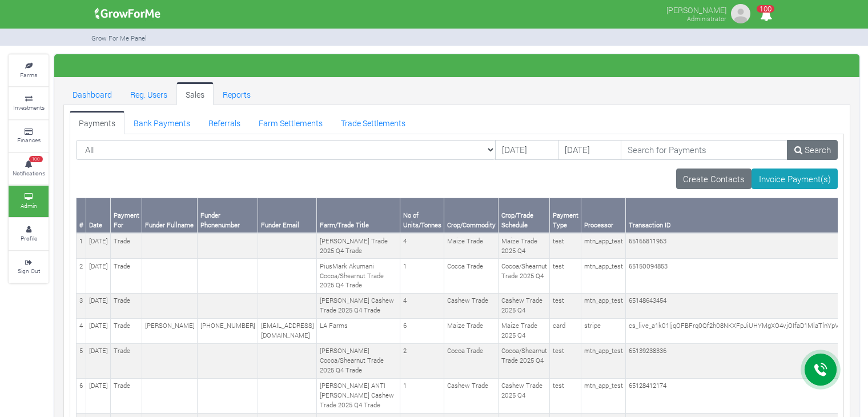 This screenshot has height=417, width=868. Describe the element at coordinates (28, 238) in the screenshot. I see `small: Profile` at that location.